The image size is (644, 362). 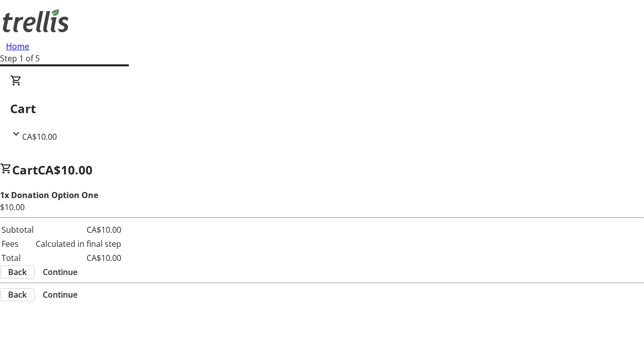 What do you see at coordinates (322, 109) in the screenshot?
I see `div: CartCA$10.00` at bounding box center [322, 109].